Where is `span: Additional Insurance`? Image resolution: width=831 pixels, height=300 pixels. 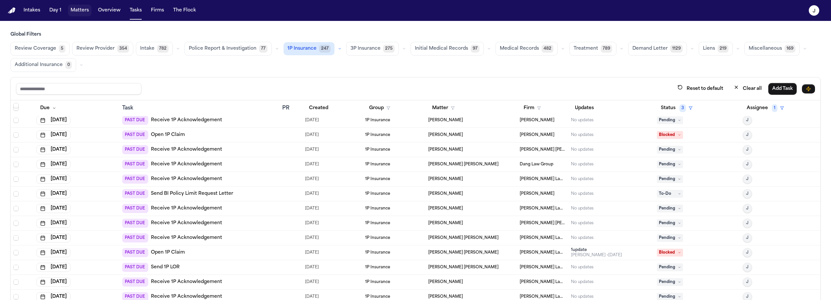
span: Additional Insurance is located at coordinates (39, 65).